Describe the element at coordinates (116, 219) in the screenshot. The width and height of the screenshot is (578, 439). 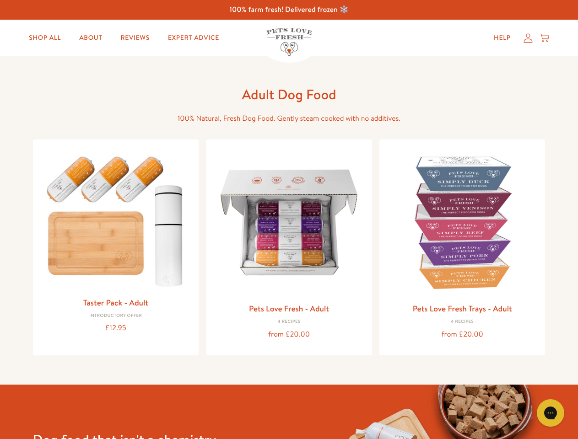
I see `img: Taster Pack - Adult` at that location.